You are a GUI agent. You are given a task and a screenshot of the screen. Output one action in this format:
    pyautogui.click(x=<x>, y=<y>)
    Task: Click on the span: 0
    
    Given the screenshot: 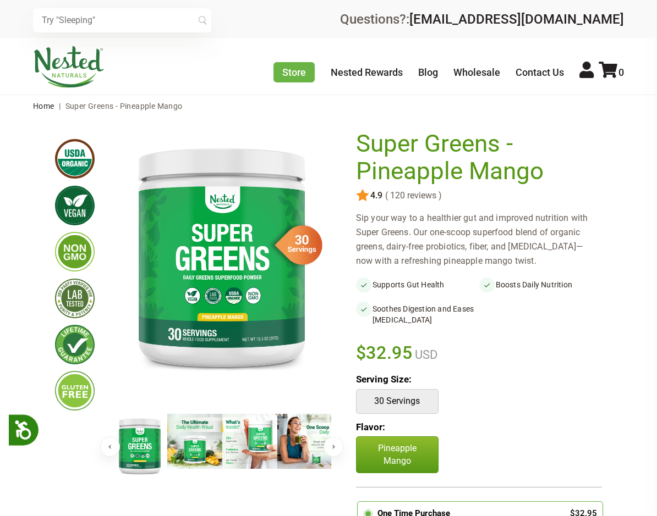 What is the action you would take?
    pyautogui.click(x=621, y=72)
    